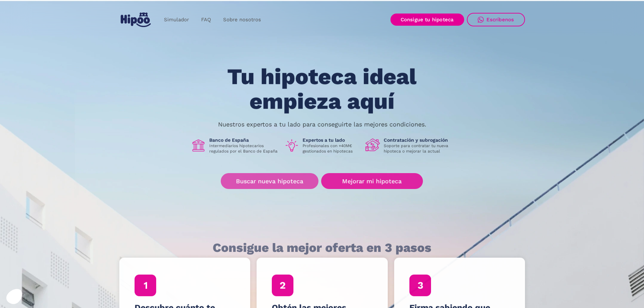 This screenshot has width=644, height=308. Describe the element at coordinates (244, 140) in the screenshot. I see `h1: Banco de España` at that location.